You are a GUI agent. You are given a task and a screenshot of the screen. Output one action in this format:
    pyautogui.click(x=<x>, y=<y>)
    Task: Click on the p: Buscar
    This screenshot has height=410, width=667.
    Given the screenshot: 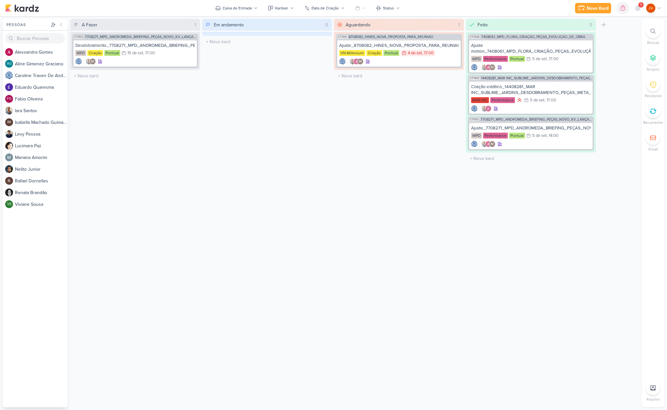 What is the action you would take?
    pyautogui.click(x=653, y=43)
    